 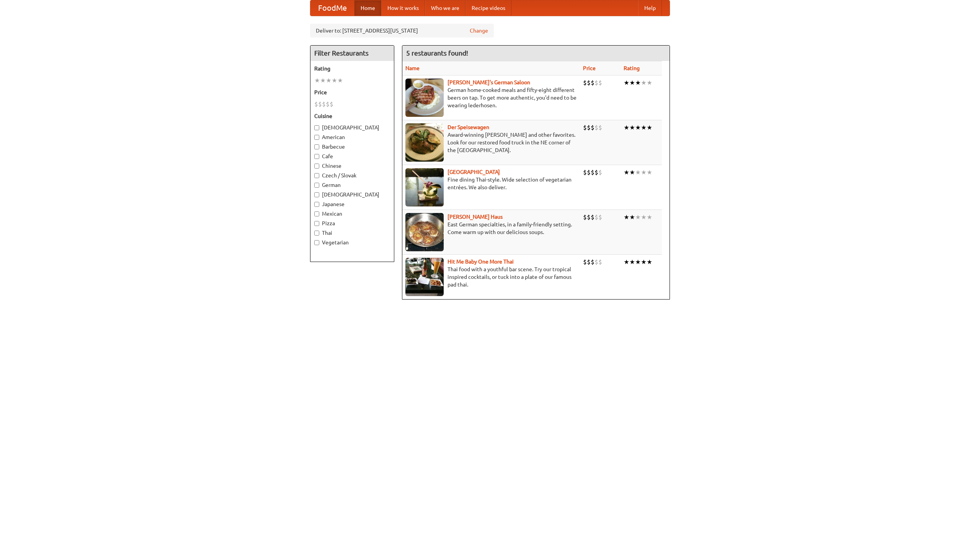 What do you see at coordinates (424, 232) in the screenshot?
I see `img: kohlhaus.jpg` at bounding box center [424, 232].